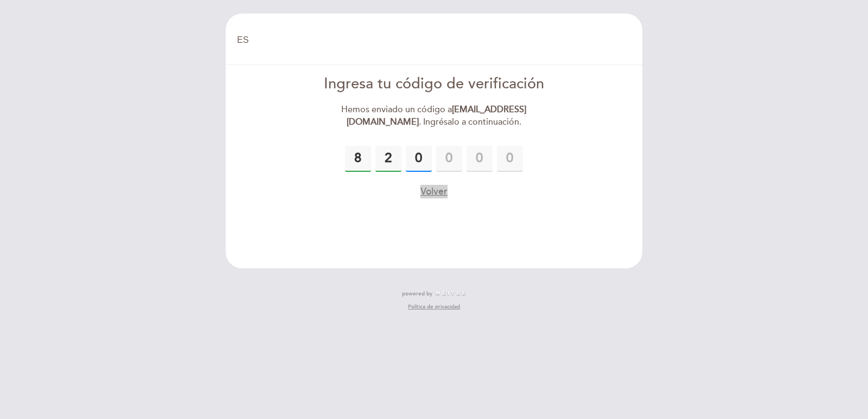 Image resolution: width=868 pixels, height=419 pixels. I want to click on a: Política de privacidad, so click(434, 307).